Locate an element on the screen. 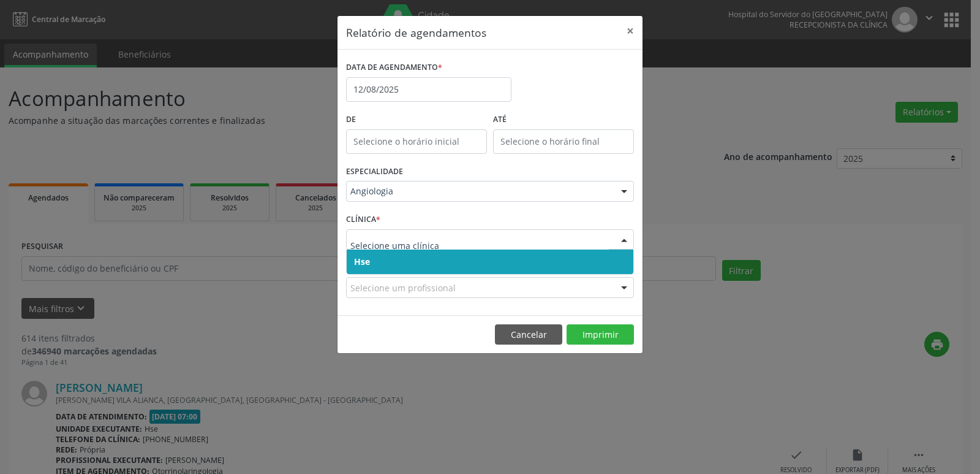  span: Angiologia is located at coordinates (480, 191).